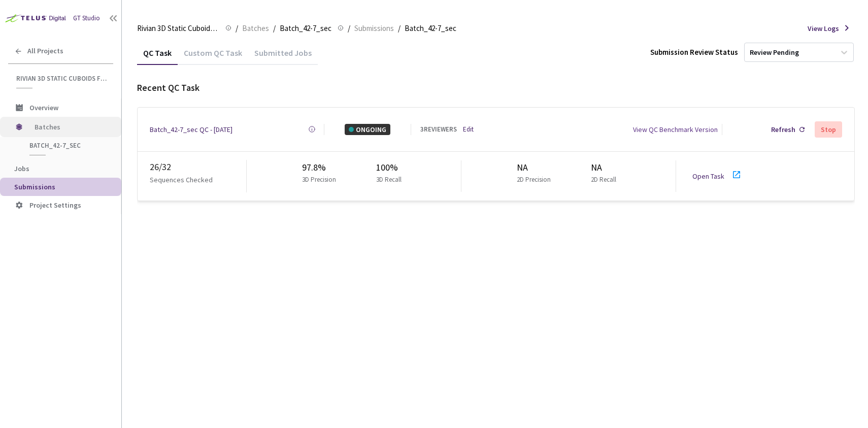  I want to click on p: 3D Precision, so click(319, 180).